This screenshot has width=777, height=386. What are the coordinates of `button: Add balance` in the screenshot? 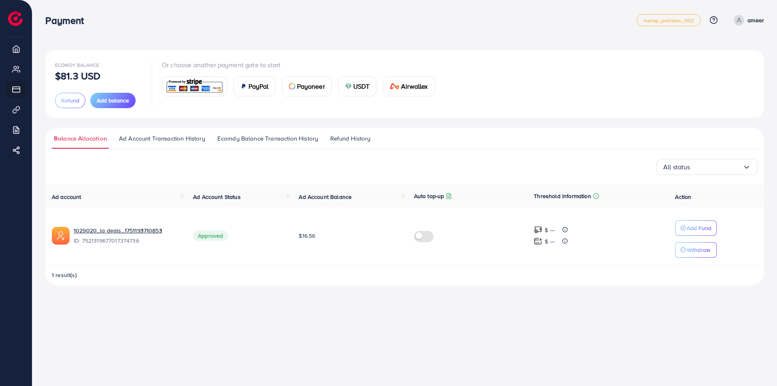 It's located at (113, 100).